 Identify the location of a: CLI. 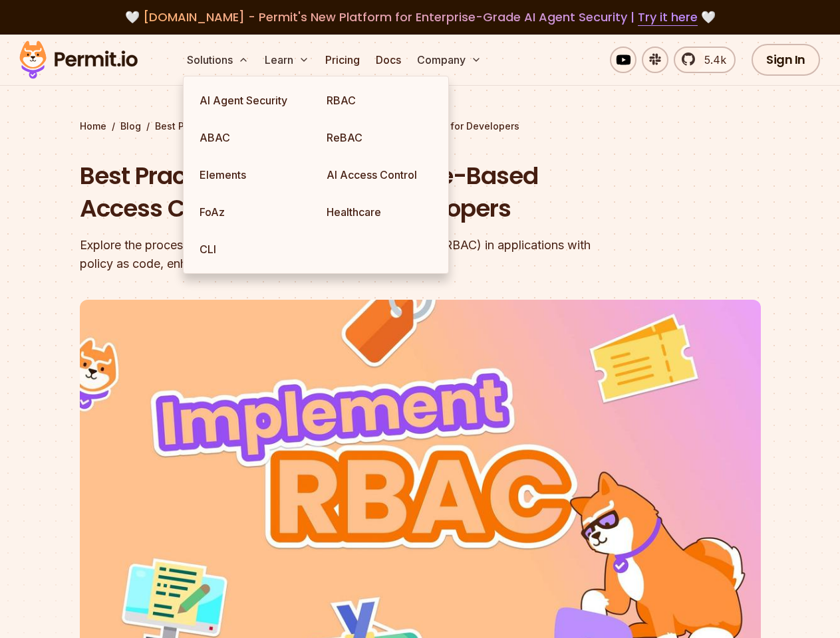
(252, 249).